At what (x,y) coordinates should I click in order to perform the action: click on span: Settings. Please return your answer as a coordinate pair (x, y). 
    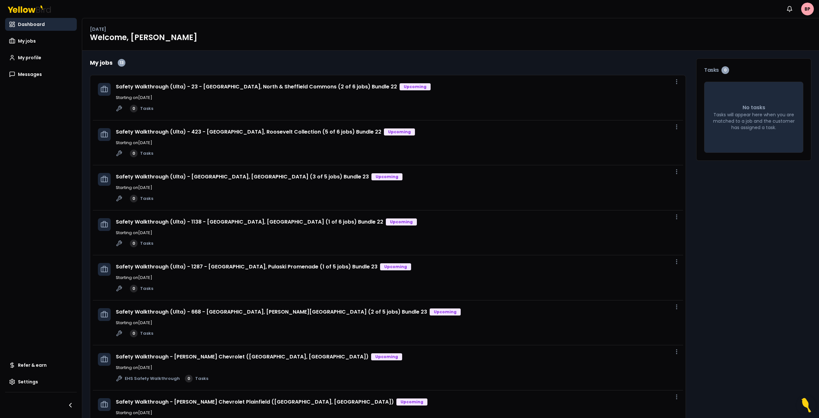
    Looking at the image, I should click on (28, 381).